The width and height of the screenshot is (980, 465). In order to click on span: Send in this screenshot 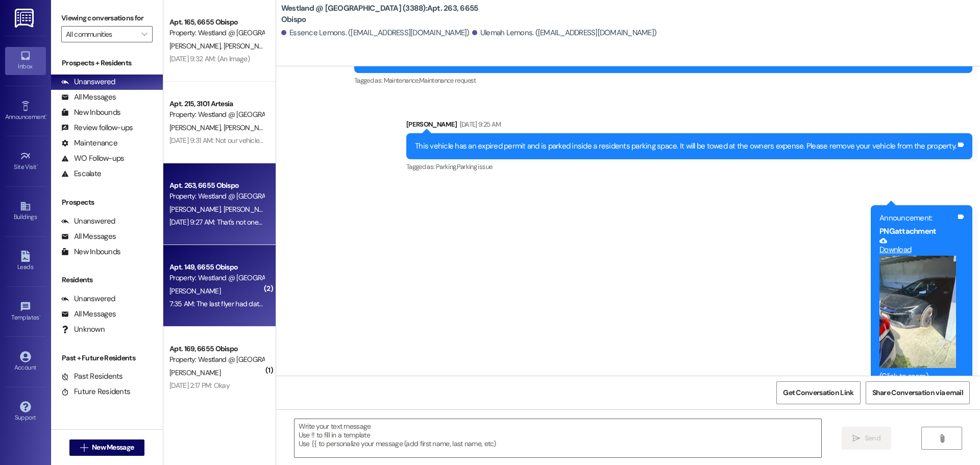, I will do `click(872, 438)`.